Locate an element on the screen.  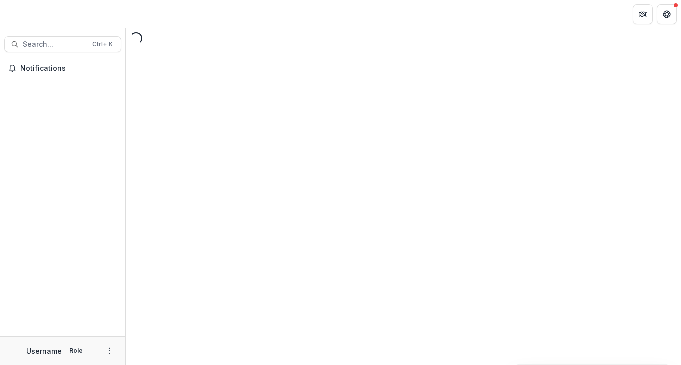
div: Ctrl + K is located at coordinates (102, 44).